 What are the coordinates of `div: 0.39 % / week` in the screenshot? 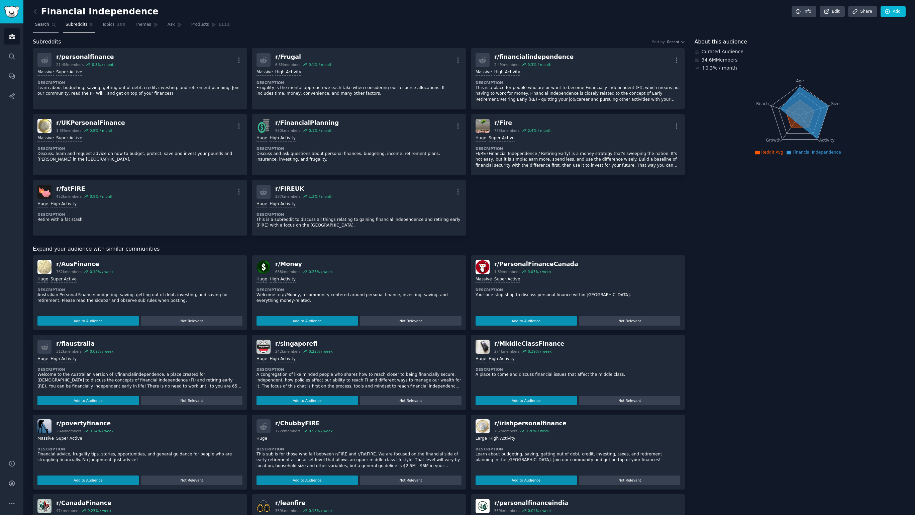 It's located at (539, 351).